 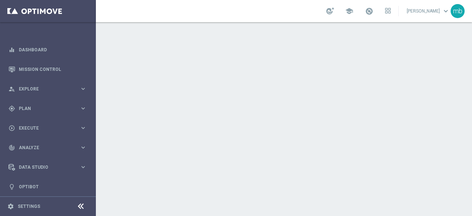 What do you see at coordinates (49, 108) in the screenshot?
I see `span: Plan` at bounding box center [49, 108].